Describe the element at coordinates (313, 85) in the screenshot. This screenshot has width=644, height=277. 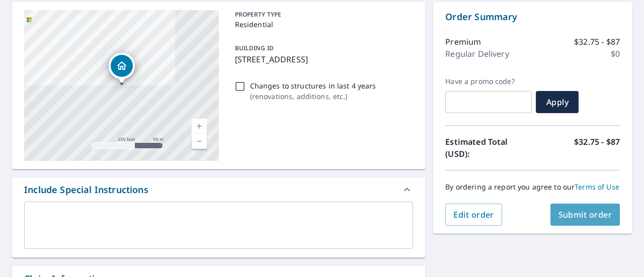
I see `p: Changes to structures in last 4 years` at that location.